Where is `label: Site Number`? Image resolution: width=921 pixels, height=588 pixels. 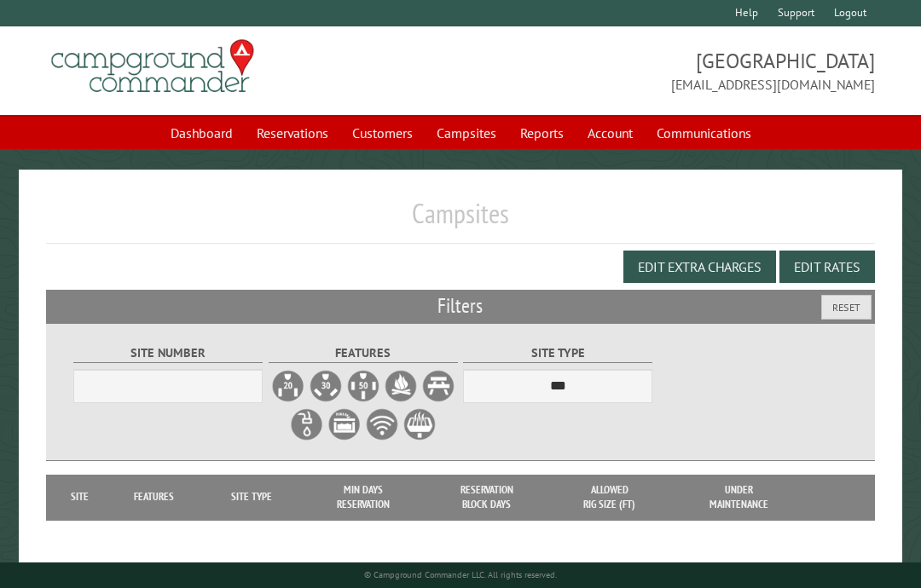
label: Site Number is located at coordinates (168, 353).